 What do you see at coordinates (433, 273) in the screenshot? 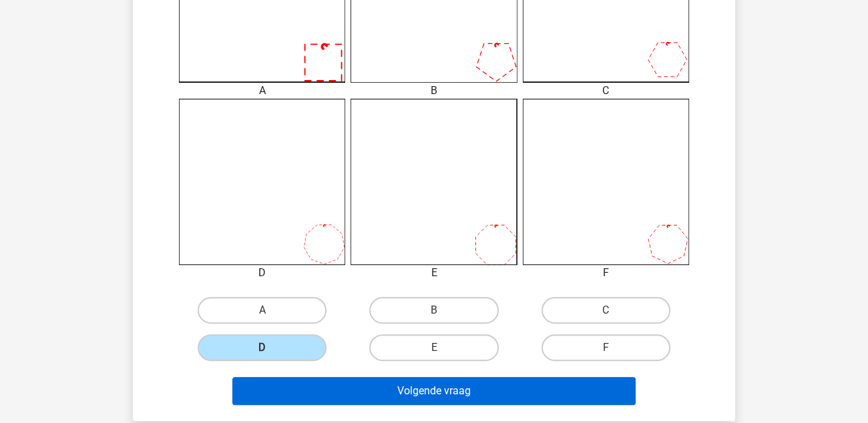
I see `div: E` at bounding box center [433, 273].